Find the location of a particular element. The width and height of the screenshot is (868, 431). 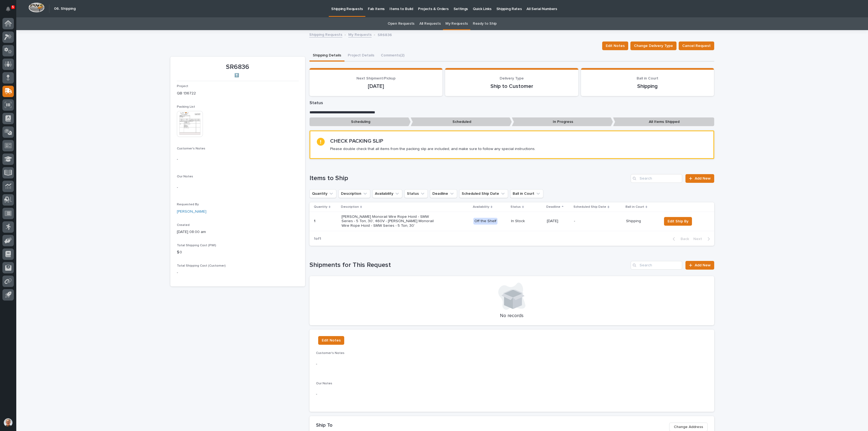

h2: CHECK PACKING SLIP is located at coordinates (356, 141).